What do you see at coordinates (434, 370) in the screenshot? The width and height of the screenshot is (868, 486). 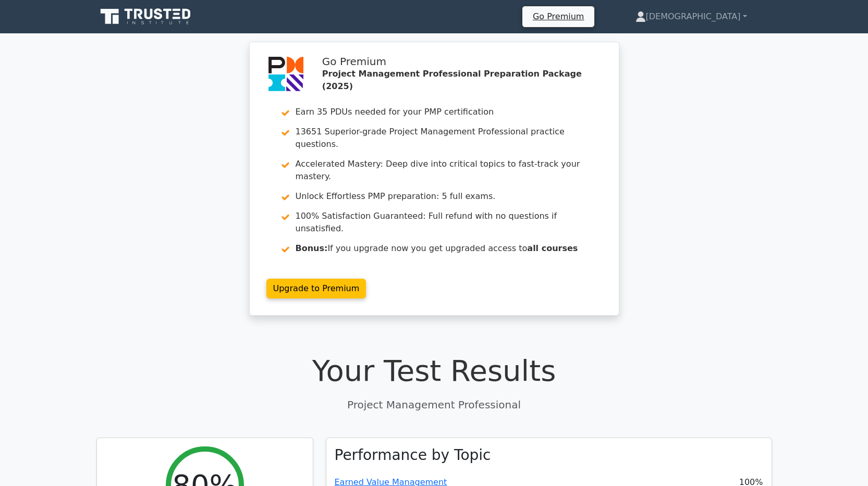 I see `h1: Your Test Results` at bounding box center [434, 370].